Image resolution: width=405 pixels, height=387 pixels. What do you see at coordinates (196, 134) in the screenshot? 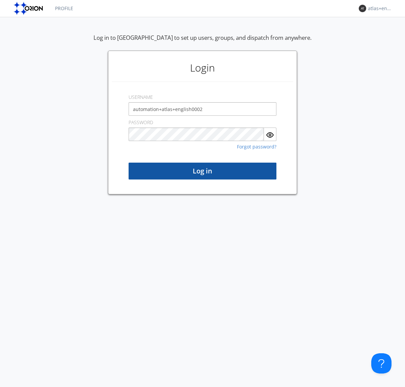
I see `input: Password` at bounding box center [196, 134].